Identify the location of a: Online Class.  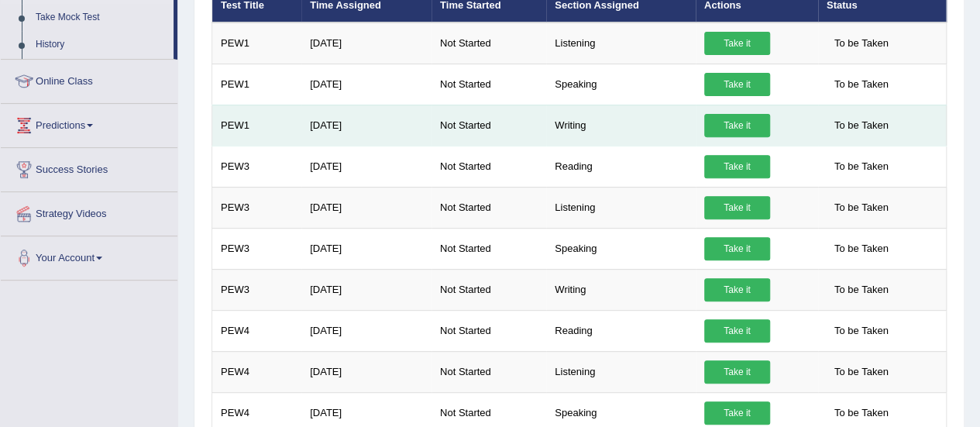
(89, 79).